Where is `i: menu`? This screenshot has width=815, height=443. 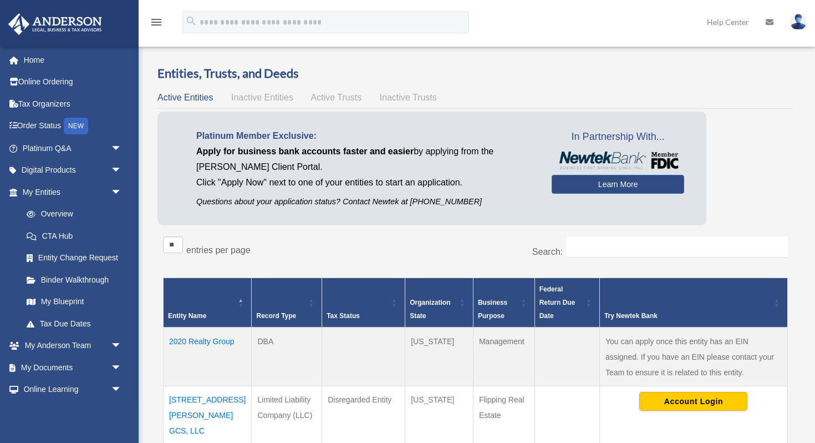
i: menu is located at coordinates (156, 22).